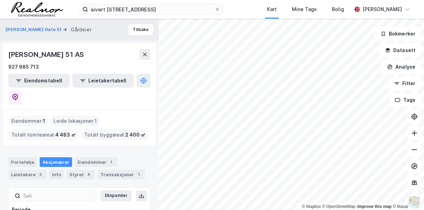 The image size is (424, 210). I want to click on div: Aksjonærer, so click(56, 162).